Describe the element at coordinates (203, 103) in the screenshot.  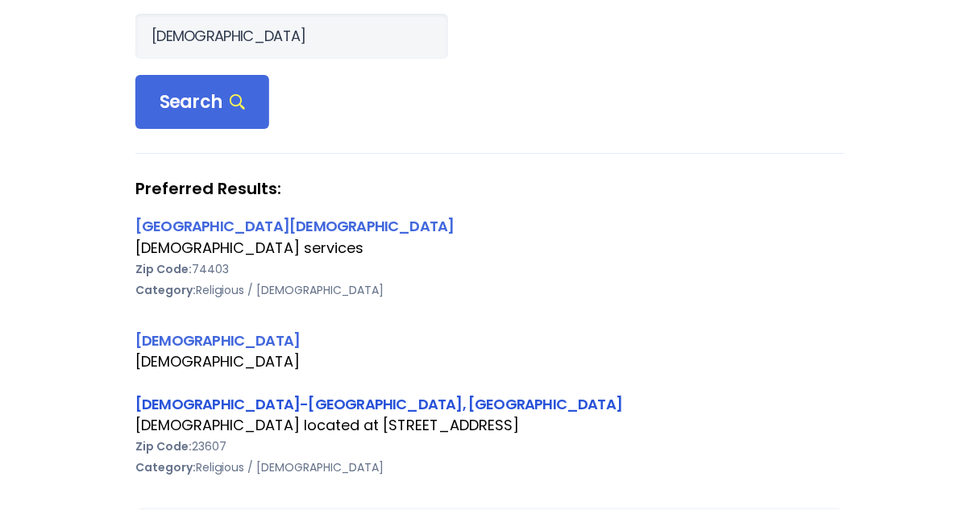
I see `span: Search` at that location.